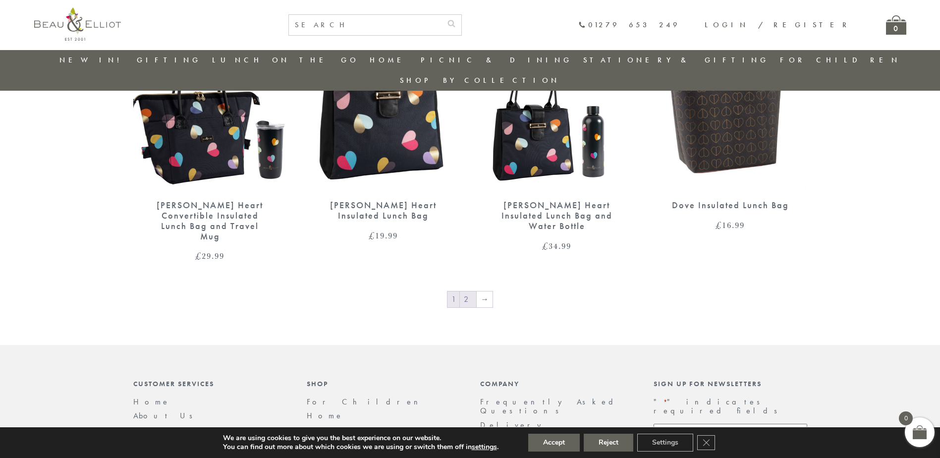 The image size is (940, 458). I want to click on a: Stationery & Gifting, so click(676, 60).